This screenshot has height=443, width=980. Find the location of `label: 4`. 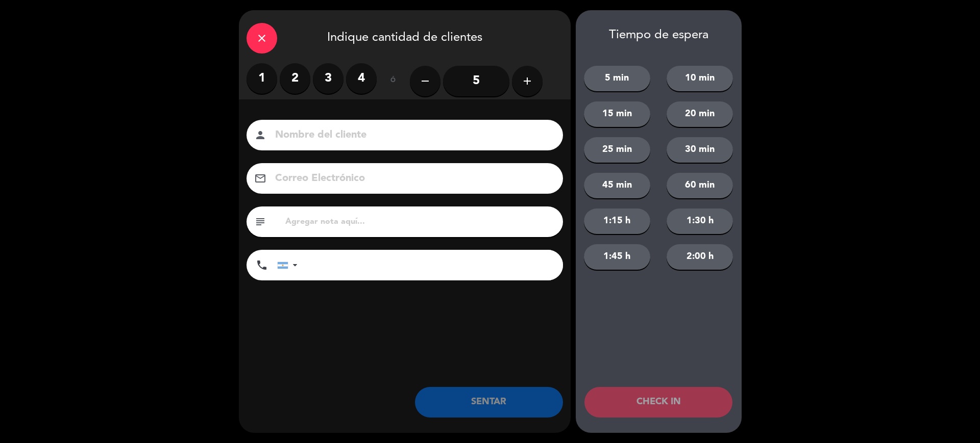

label: 4 is located at coordinates (361, 79).